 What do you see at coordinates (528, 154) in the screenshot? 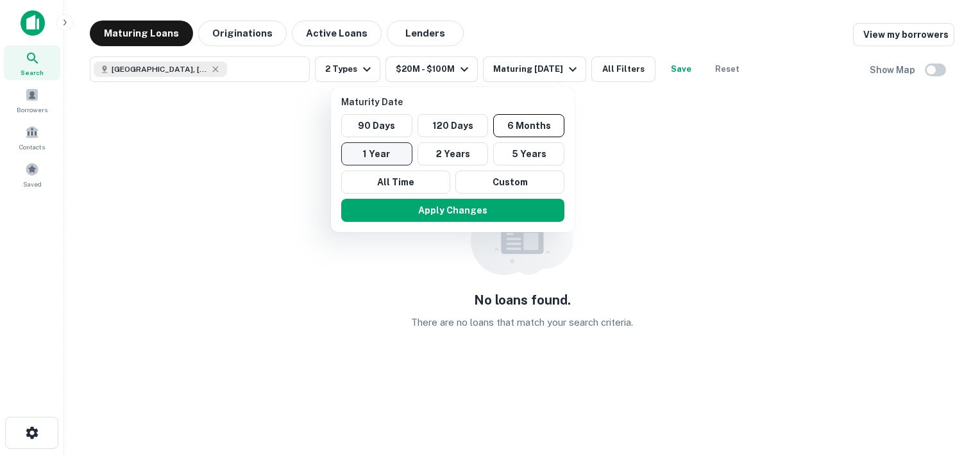
I see `button: 5 Years` at bounding box center [528, 154].